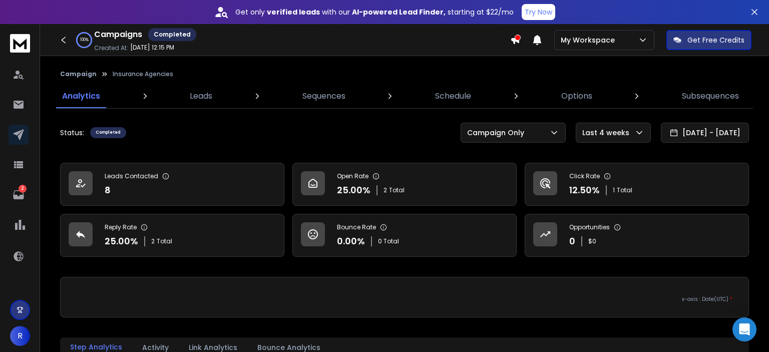 The image size is (769, 352). What do you see at coordinates (572, 241) in the screenshot?
I see `p: 0` at bounding box center [572, 241].